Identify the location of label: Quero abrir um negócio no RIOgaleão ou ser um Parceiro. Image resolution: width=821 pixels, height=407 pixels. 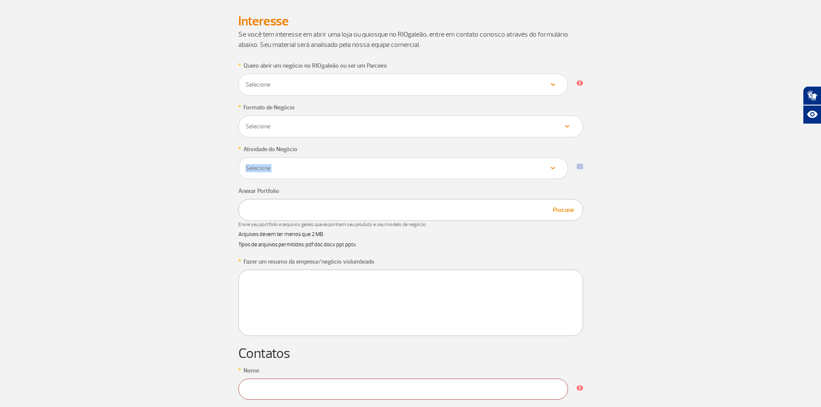
(315, 65).